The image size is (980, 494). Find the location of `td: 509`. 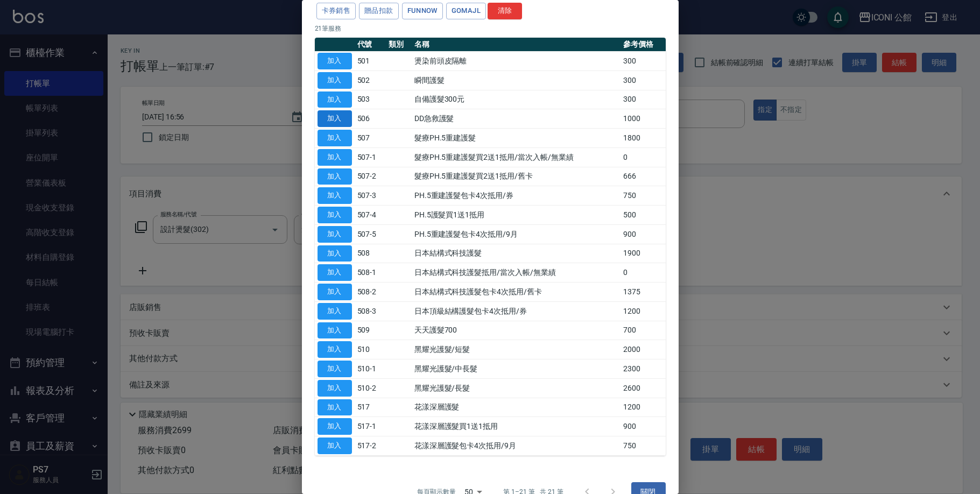

td: 509 is located at coordinates (370, 330).